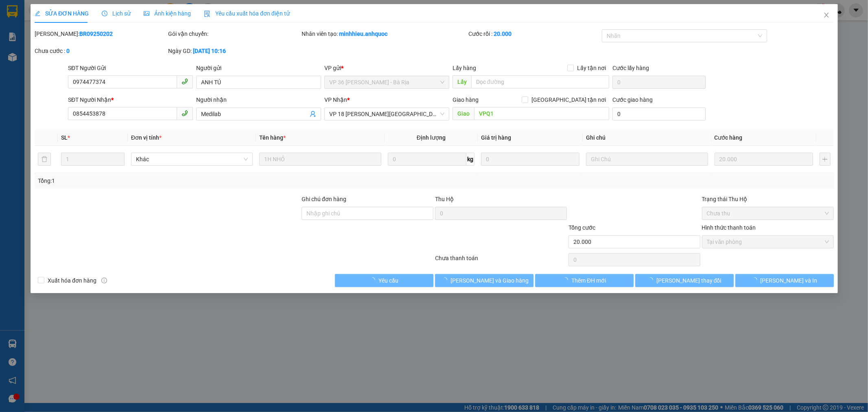  I want to click on input: Cước lấy hàng, so click(659, 82).